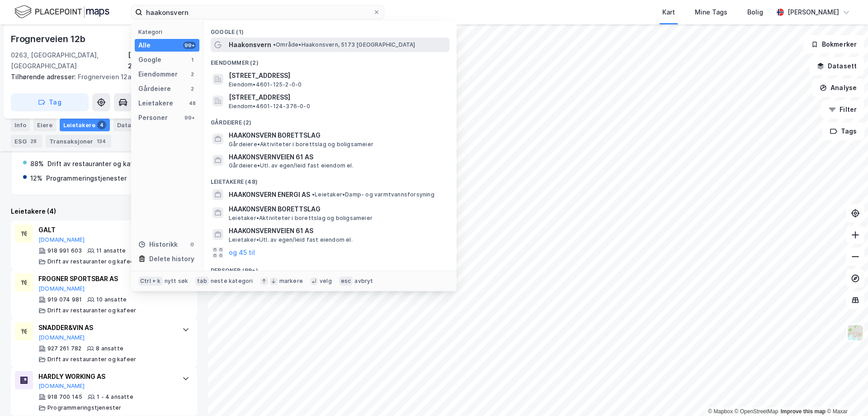 This screenshot has width=868, height=416. Describe the element at coordinates (101, 141) in the screenshot. I see `div: 134` at that location.